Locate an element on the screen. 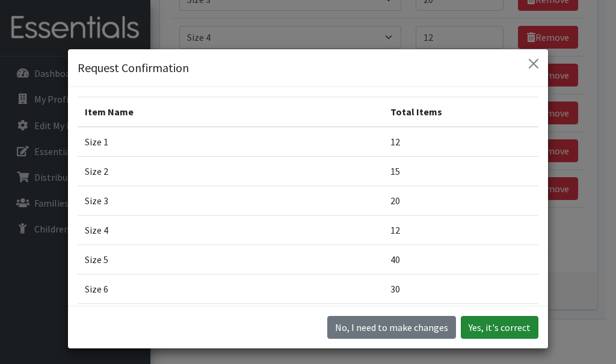  td: Size 4 is located at coordinates (231, 230).